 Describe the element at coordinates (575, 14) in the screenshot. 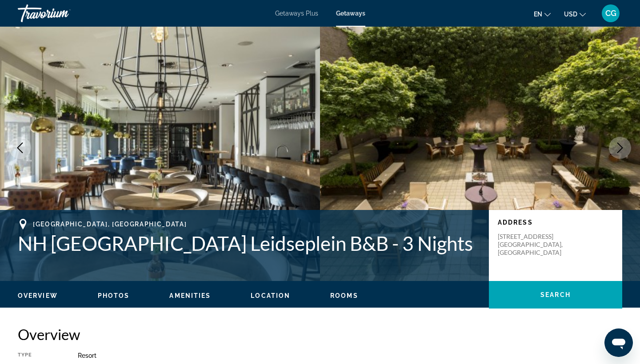

I see `button: Change currency` at that location.